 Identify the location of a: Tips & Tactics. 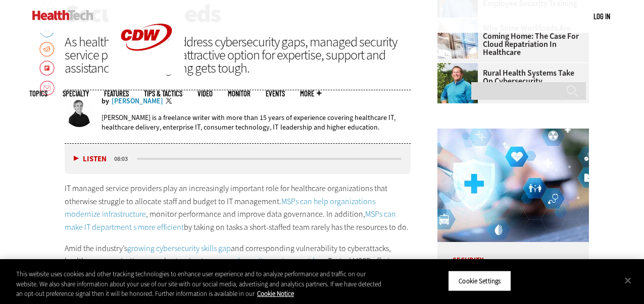
(163, 93).